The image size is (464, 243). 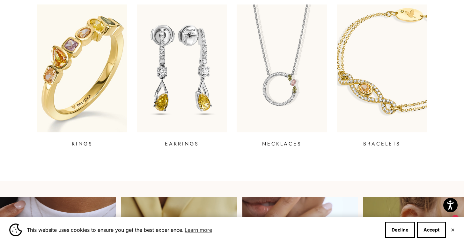 What do you see at coordinates (282, 144) in the screenshot?
I see `p: NECKLACES` at bounding box center [282, 144].